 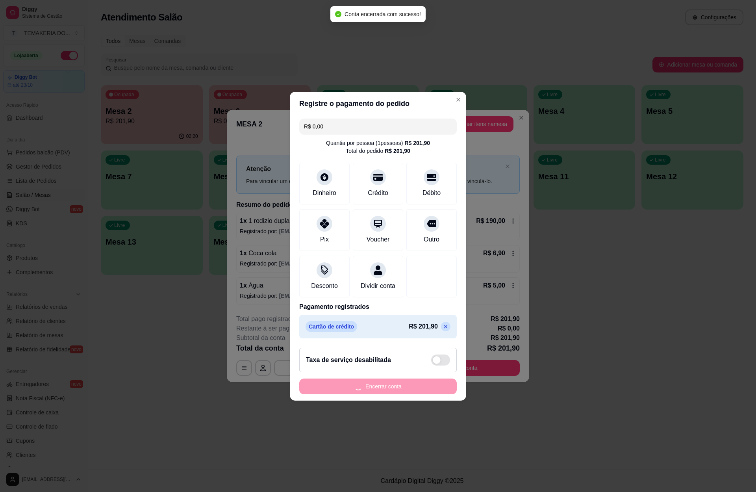 I want to click on div: Desconto, so click(x=324, y=286).